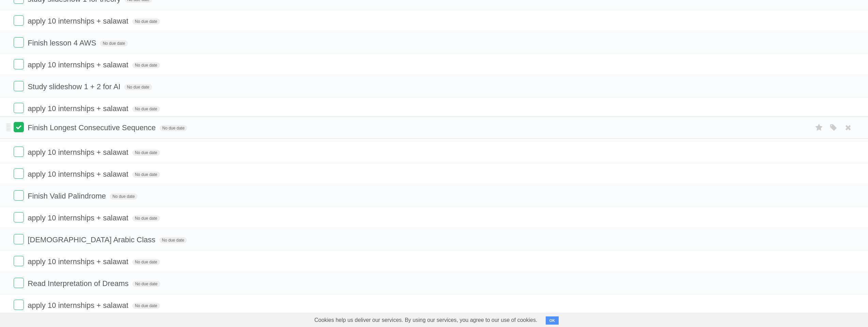 Image resolution: width=868 pixels, height=327 pixels. What do you see at coordinates (67, 196) in the screenshot?
I see `span: Finish Valid Palindrome` at bounding box center [67, 196].